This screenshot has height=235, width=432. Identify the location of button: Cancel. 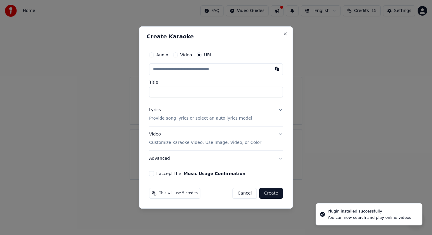
(245, 194).